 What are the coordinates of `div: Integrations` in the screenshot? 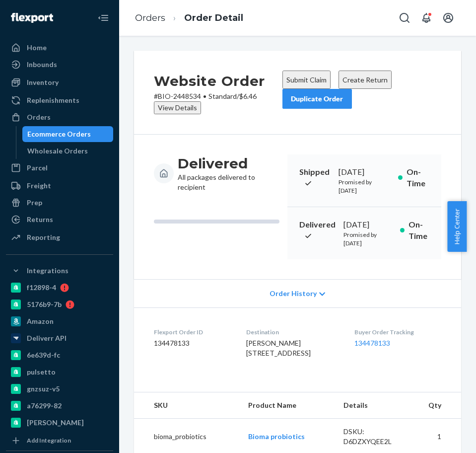 It's located at (47, 271).